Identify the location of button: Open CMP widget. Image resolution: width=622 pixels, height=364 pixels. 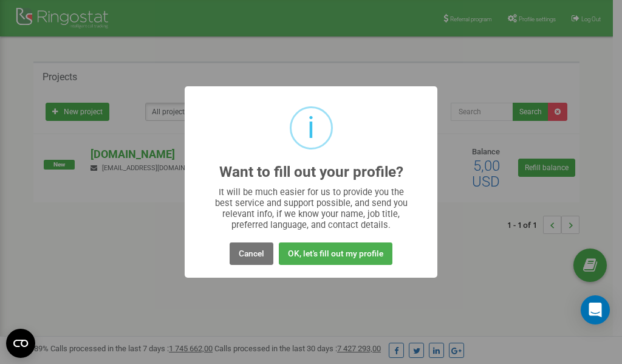
(20, 343).